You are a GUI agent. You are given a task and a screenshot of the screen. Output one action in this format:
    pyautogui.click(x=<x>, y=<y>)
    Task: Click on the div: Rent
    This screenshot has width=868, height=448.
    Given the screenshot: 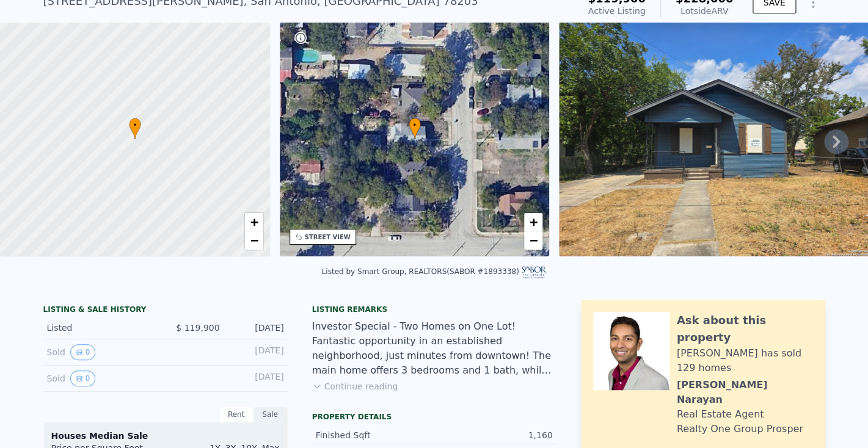 What is the action you would take?
    pyautogui.click(x=236, y=414)
    